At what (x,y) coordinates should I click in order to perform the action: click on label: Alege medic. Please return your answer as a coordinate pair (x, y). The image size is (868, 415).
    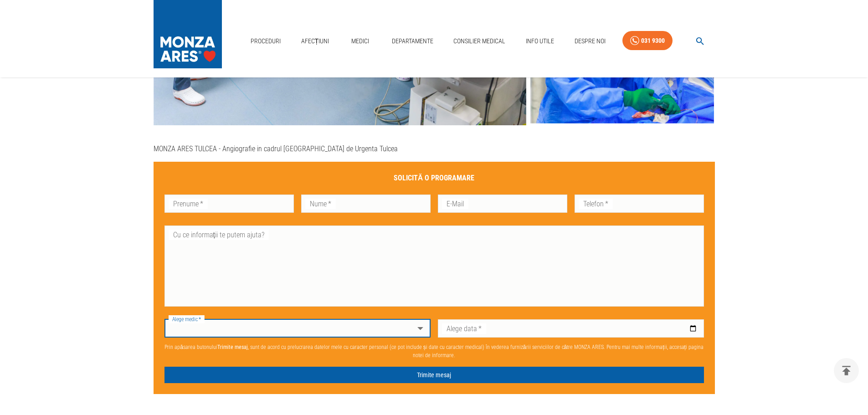
    Looking at the image, I should click on (186, 318).